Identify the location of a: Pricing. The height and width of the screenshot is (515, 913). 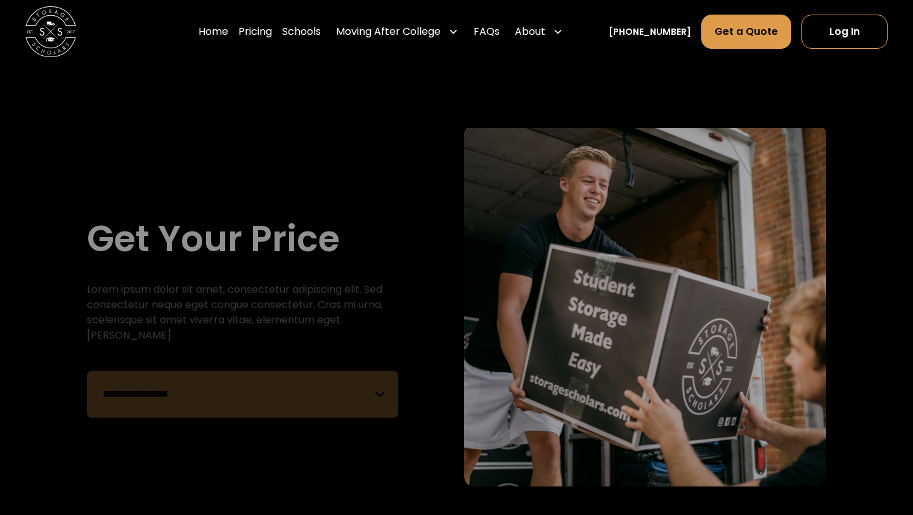
(255, 32).